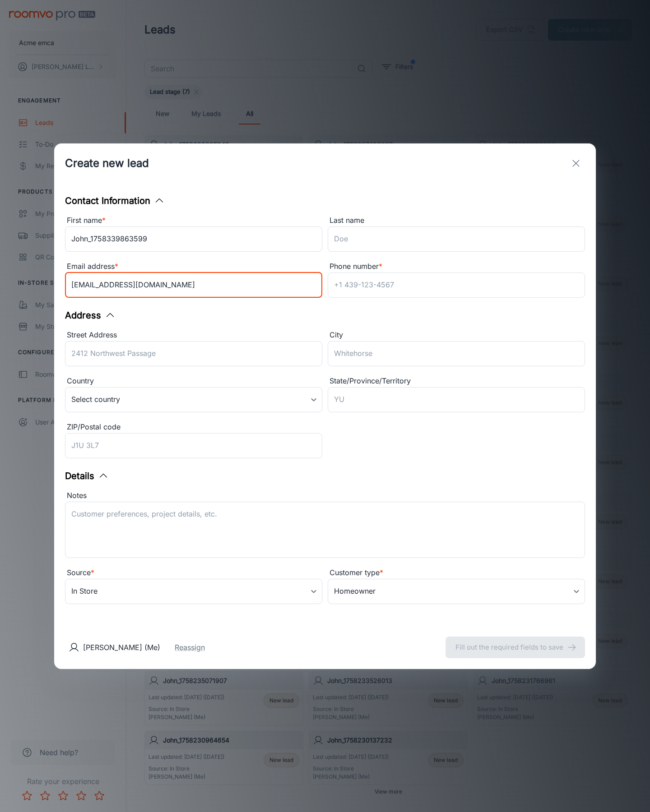 The image size is (650, 812). I want to click on div: Customer type, so click(456, 573).